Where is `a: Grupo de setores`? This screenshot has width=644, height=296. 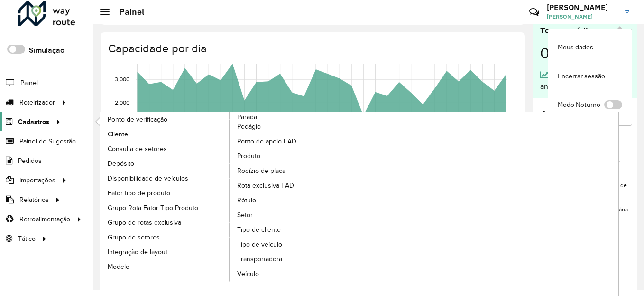
a: Grupo de setores is located at coordinates (165, 237).